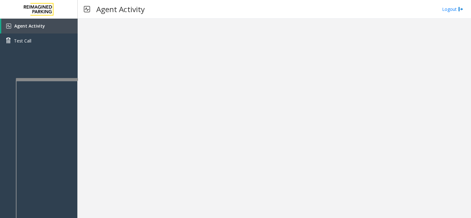 Image resolution: width=471 pixels, height=218 pixels. Describe the element at coordinates (453, 9) in the screenshot. I see `a: Logout` at that location.